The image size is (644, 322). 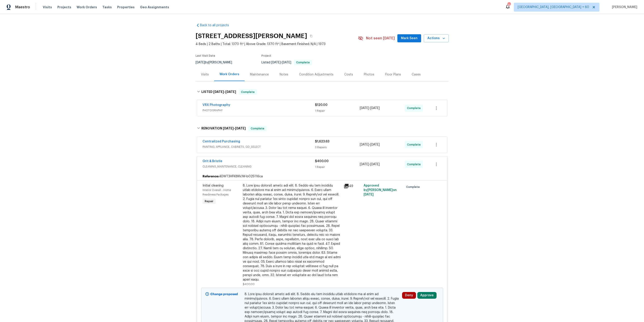 What do you see at coordinates (409, 38) in the screenshot?
I see `button: Mark Seen` at bounding box center [409, 38].